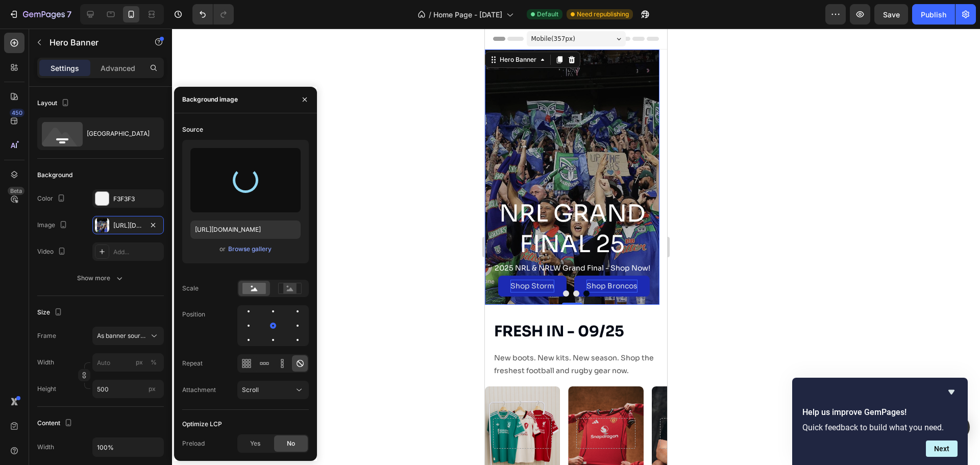 The height and width of the screenshot is (465, 980). I want to click on div: Preload, so click(194, 444).